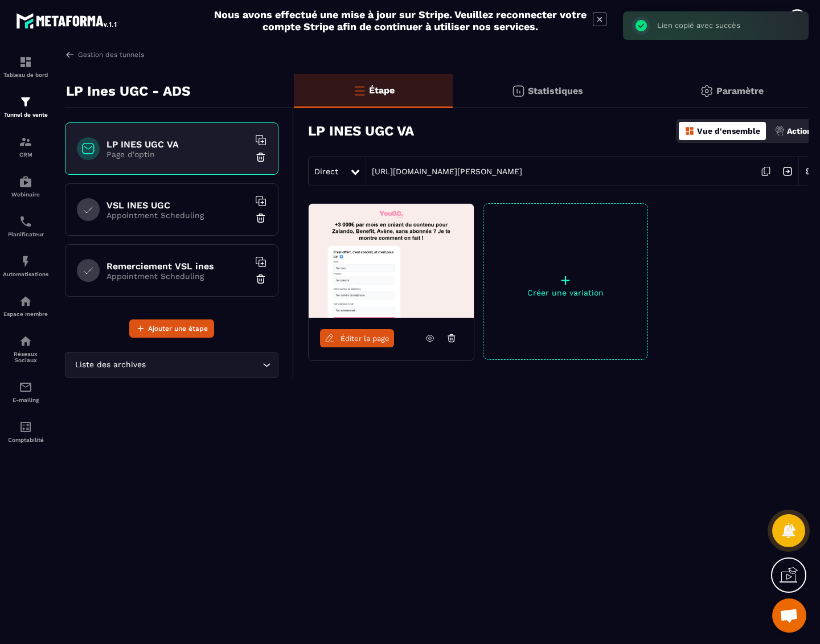  I want to click on span: Ajouter une étape, so click(178, 328).